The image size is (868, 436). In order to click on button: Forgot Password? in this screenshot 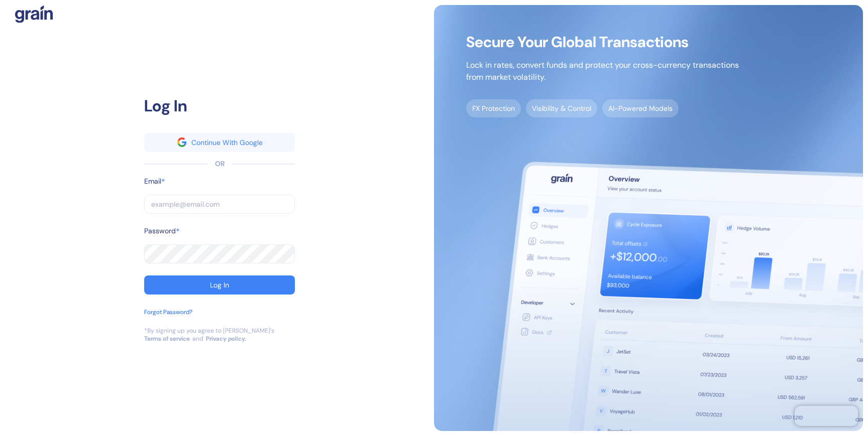, I will do `click(168, 317)`.